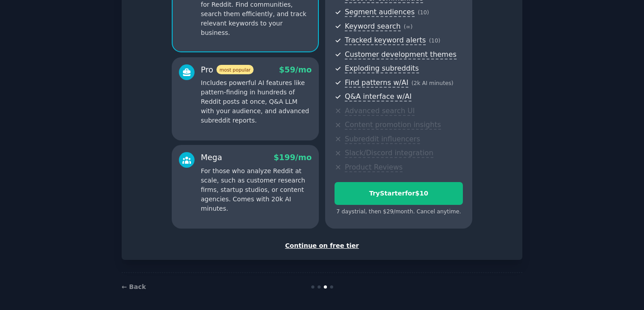  I want to click on span: Tracked keyword alerts, so click(385, 40).